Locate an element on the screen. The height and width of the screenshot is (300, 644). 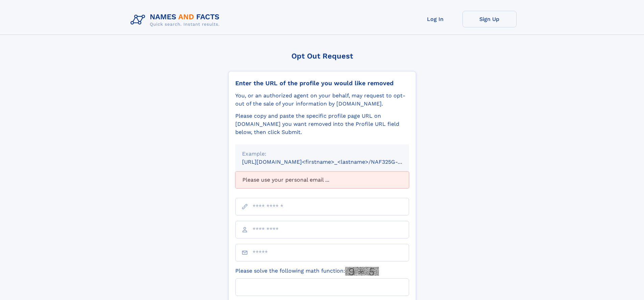
a: Log In is located at coordinates (435, 19).